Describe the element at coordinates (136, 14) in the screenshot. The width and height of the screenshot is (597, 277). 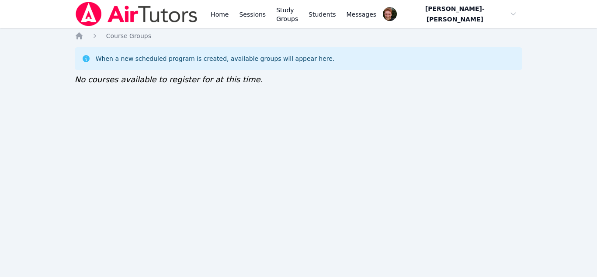
I see `img: Air Tutors` at that location.